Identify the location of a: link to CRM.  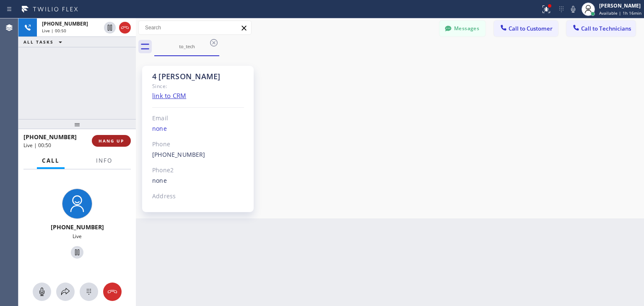
(169, 96).